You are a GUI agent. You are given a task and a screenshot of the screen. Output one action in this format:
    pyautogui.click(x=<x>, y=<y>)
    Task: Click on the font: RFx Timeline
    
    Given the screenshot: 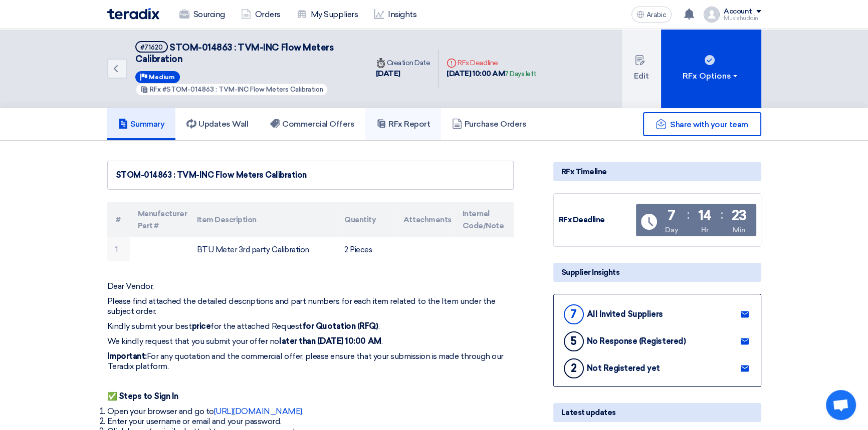 What is the action you would take?
    pyautogui.click(x=584, y=172)
    